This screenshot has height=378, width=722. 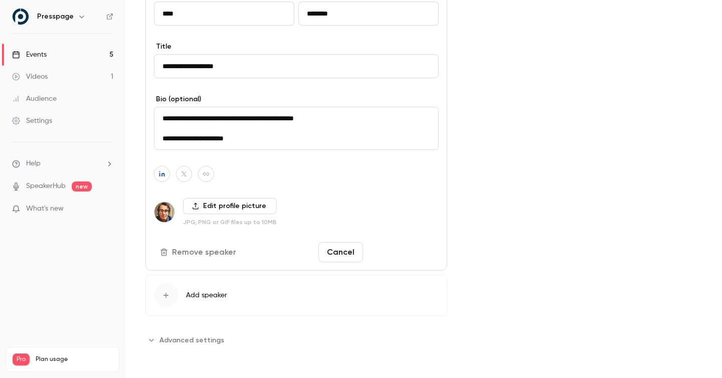 I want to click on span: Help, so click(x=33, y=163).